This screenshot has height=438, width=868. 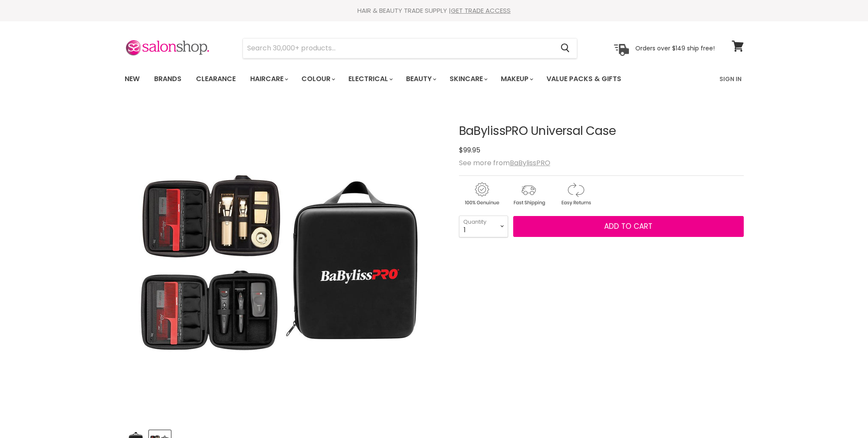 I want to click on a: GET TRADE ACCESS, so click(x=481, y=10).